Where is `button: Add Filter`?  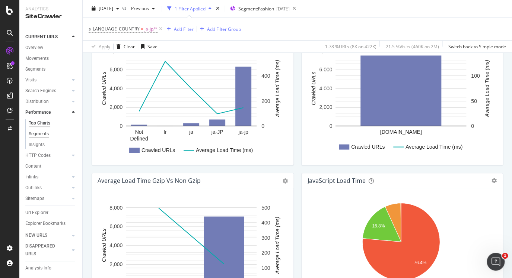 button: Add Filter is located at coordinates (179, 29).